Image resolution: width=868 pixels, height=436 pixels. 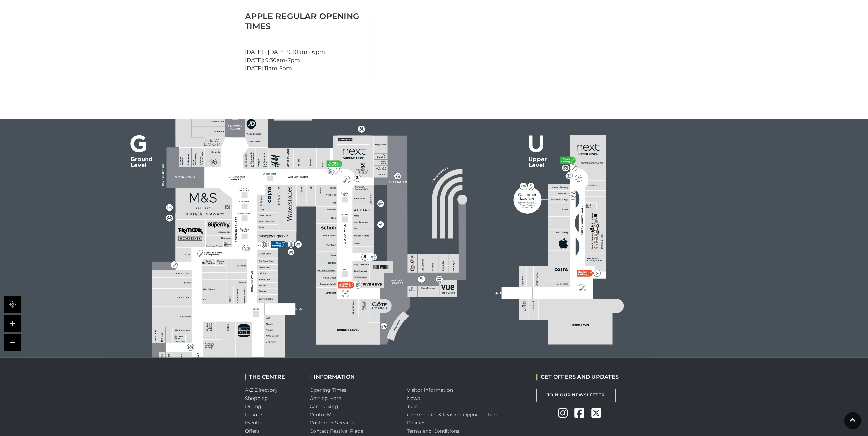 I want to click on h3: Apple Regular Opening Times, so click(x=304, y=21).